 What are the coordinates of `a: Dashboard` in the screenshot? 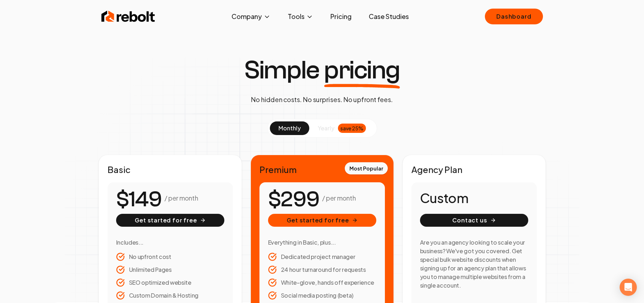 It's located at (513, 17).